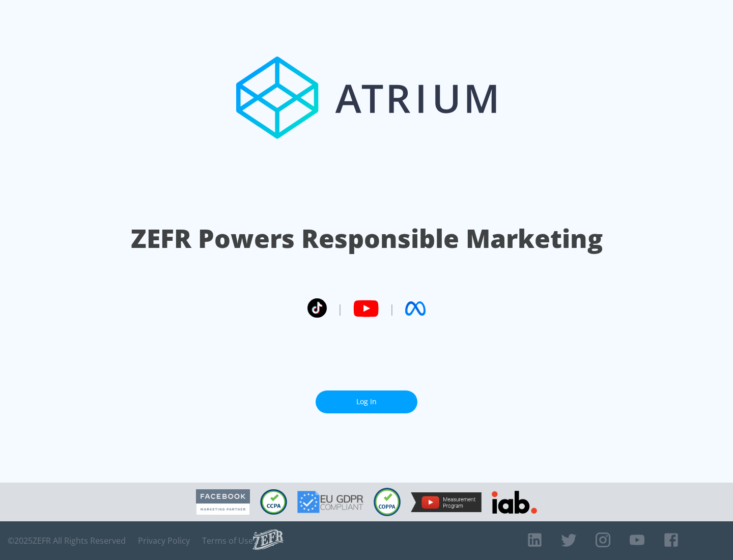 This screenshot has height=560, width=733. Describe the element at coordinates (366, 238) in the screenshot. I see `h1: ZEFR Powers Responsible Marketing` at that location.